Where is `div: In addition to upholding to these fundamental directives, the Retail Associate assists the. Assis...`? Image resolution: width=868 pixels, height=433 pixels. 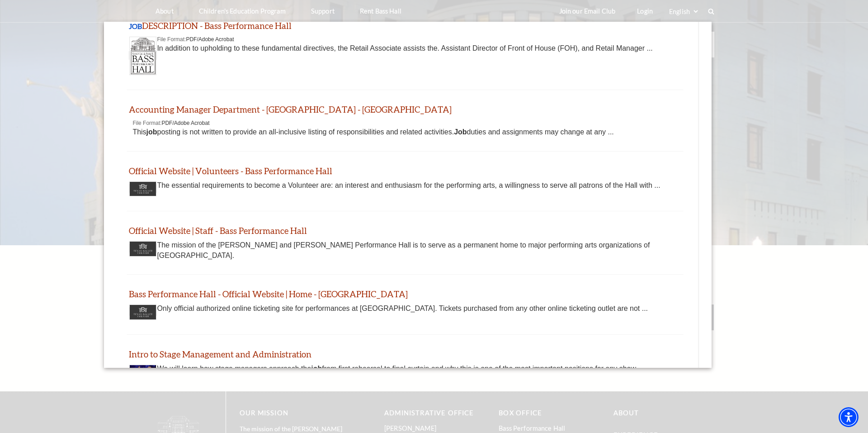 div: In addition to upholding to these fundamental directives, the Retail Associate assists the. Assis... is located at coordinates (405, 48).